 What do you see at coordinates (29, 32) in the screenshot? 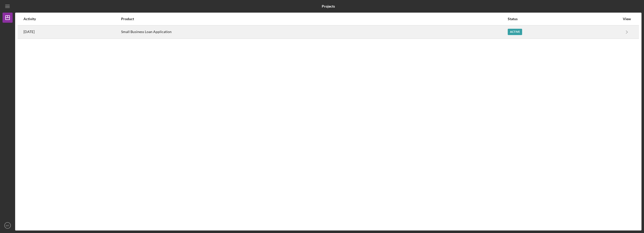
I see `time: 2025-10-01 18:48` at bounding box center [29, 32].